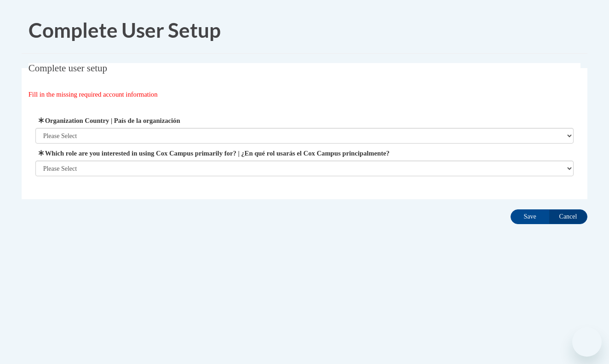 The width and height of the screenshot is (609, 364). What do you see at coordinates (68, 68) in the screenshot?
I see `span: Complete user setup` at bounding box center [68, 68].